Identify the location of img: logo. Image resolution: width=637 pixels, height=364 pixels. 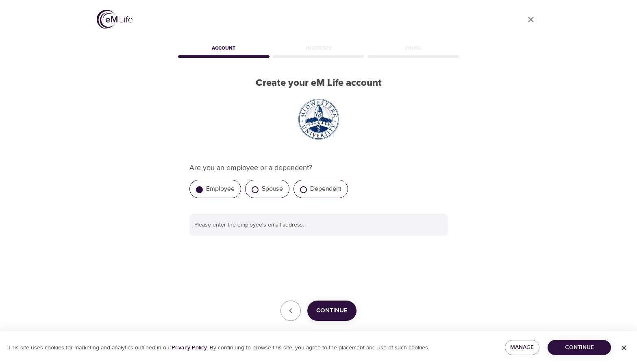
(115, 19).